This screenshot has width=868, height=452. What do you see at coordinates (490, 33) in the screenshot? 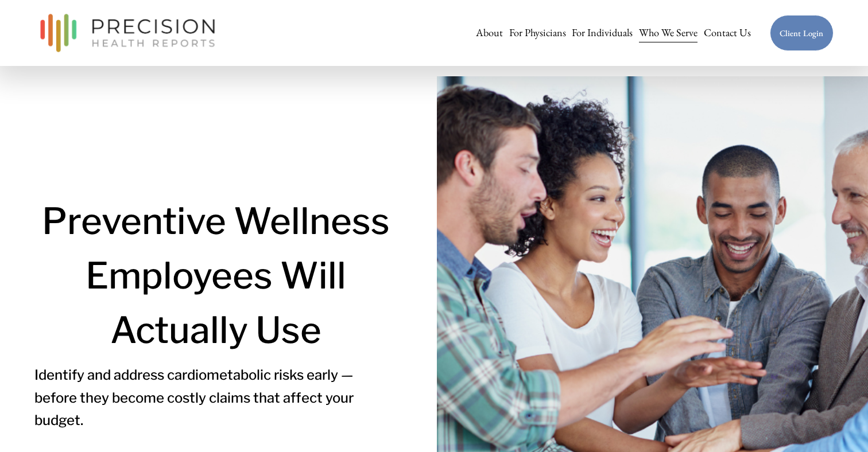
I see `a: About` at bounding box center [490, 33].